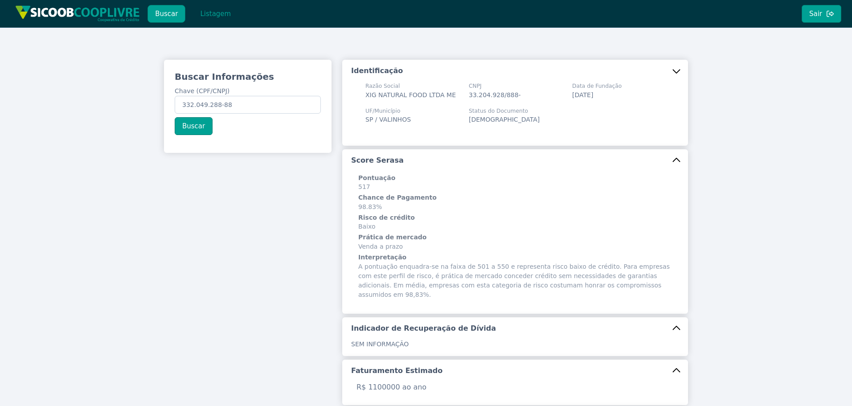 The width and height of the screenshot is (852, 406). I want to click on span: 98.83%, so click(515, 202).